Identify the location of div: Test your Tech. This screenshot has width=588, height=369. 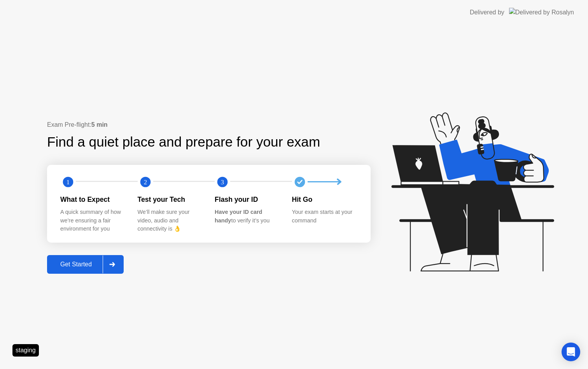
(170, 200).